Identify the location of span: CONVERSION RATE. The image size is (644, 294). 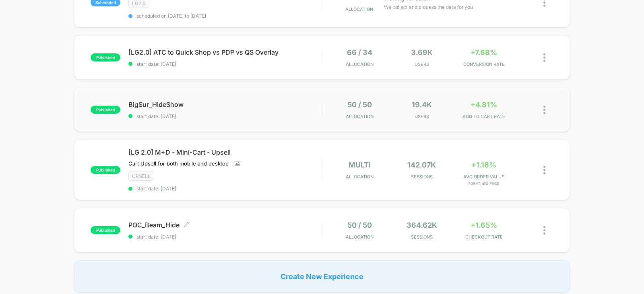
(484, 64).